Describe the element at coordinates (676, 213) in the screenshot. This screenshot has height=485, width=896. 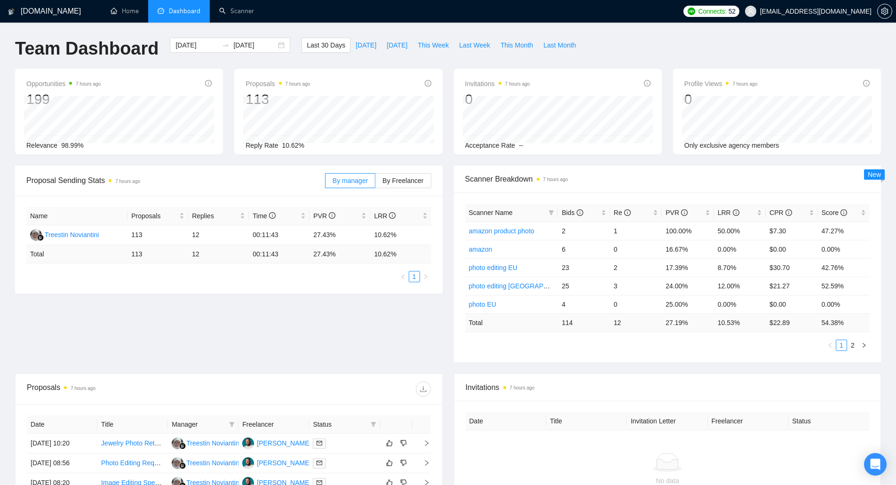
I see `span: PVR` at that location.